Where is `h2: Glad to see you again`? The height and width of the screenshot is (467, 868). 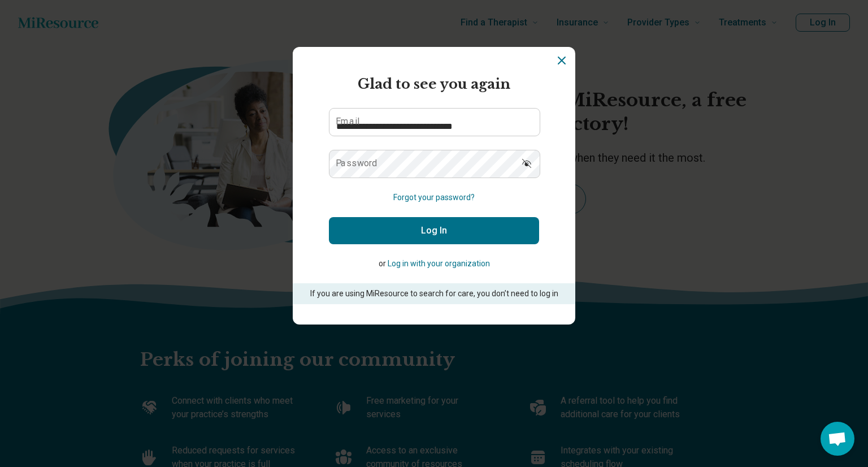 h2: Glad to see you again is located at coordinates (434, 85).